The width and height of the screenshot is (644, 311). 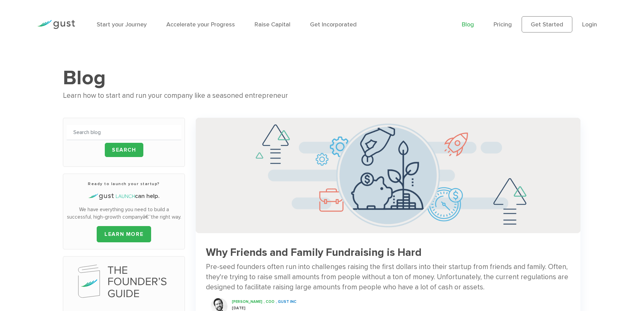 I want to click on a: Login, so click(x=589, y=24).